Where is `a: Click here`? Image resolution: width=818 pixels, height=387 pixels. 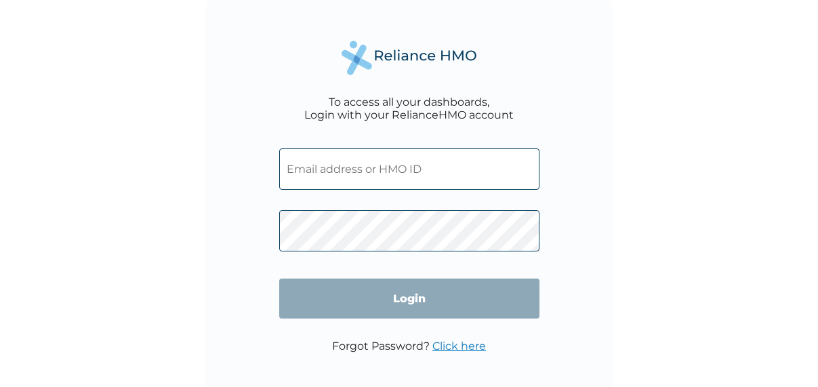
a: Click here is located at coordinates (459, 346).